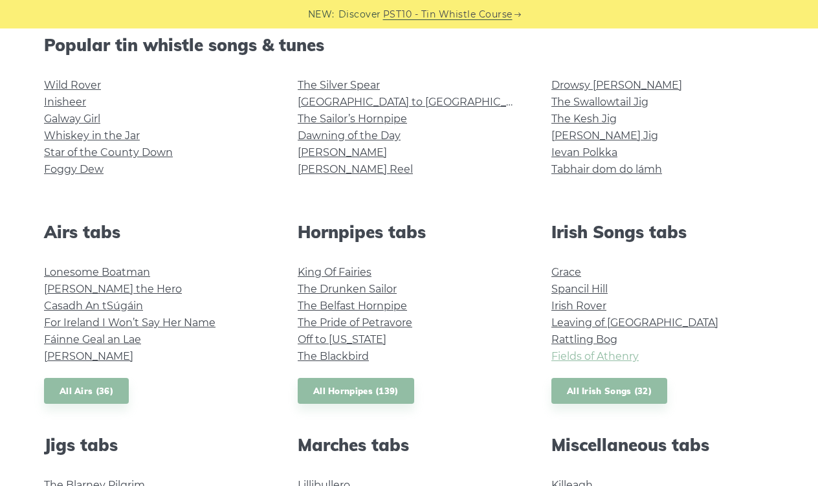 The image size is (818, 486). I want to click on a: The Belfast Hornpipe, so click(352, 305).